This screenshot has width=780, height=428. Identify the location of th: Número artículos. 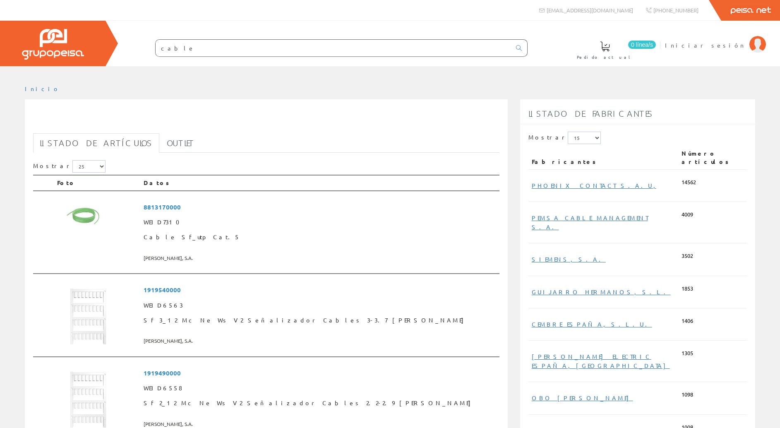
(712, 158).